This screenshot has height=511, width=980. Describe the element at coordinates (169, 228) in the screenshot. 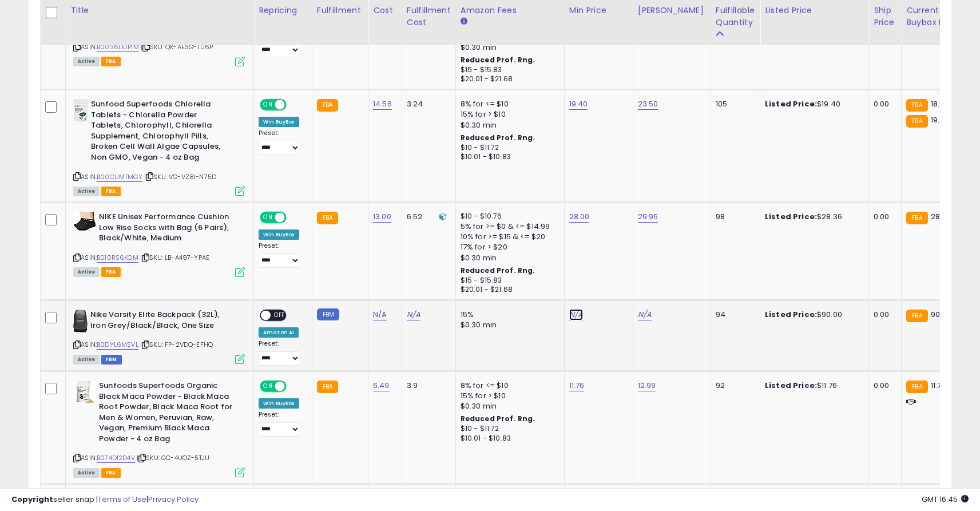

I see `b: NIKE Unisex Performance Cushion Low Rise Socks with Bag (6 Pairs), Black/White, Medium` at that location.